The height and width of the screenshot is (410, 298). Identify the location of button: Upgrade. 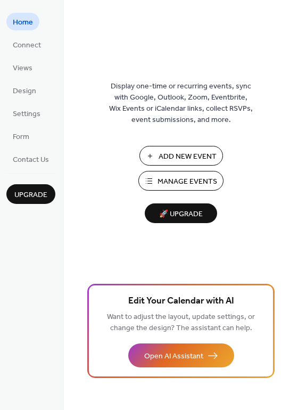
(31, 194).